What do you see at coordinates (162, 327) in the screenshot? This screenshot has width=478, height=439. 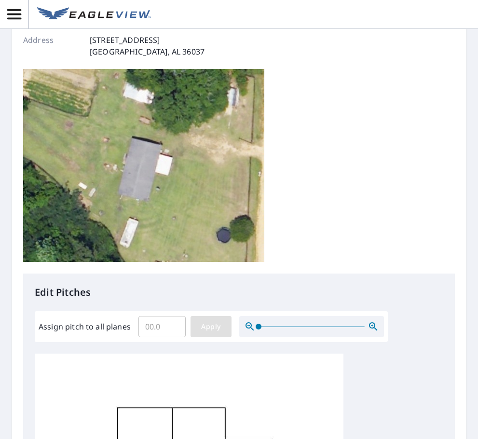 I see `input: 00.0` at bounding box center [162, 327].